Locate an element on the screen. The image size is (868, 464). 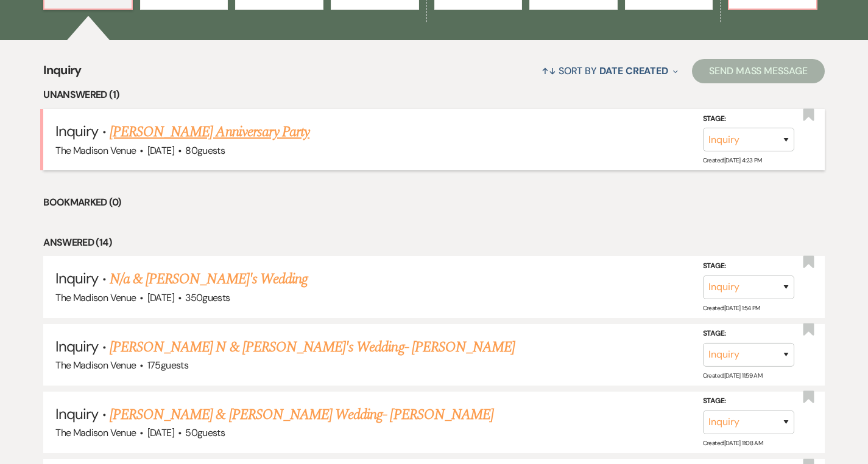
span: Date Created is located at coordinates (633, 71).